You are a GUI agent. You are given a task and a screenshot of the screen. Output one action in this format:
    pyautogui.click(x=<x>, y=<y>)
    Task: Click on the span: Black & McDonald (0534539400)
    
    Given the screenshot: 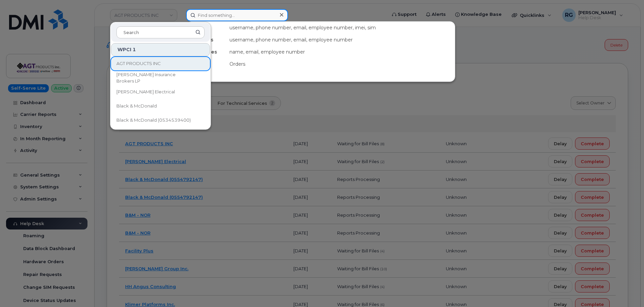 What is the action you would take?
    pyautogui.click(x=154, y=121)
    